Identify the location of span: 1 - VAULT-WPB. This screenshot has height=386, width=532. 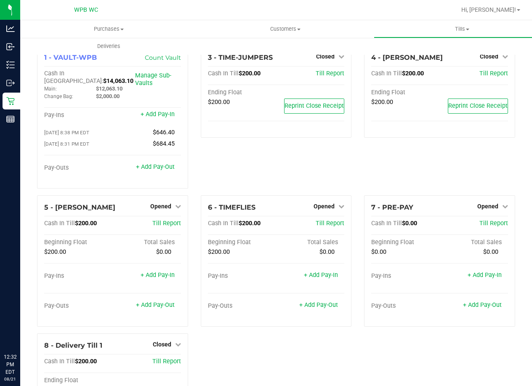
(70, 57).